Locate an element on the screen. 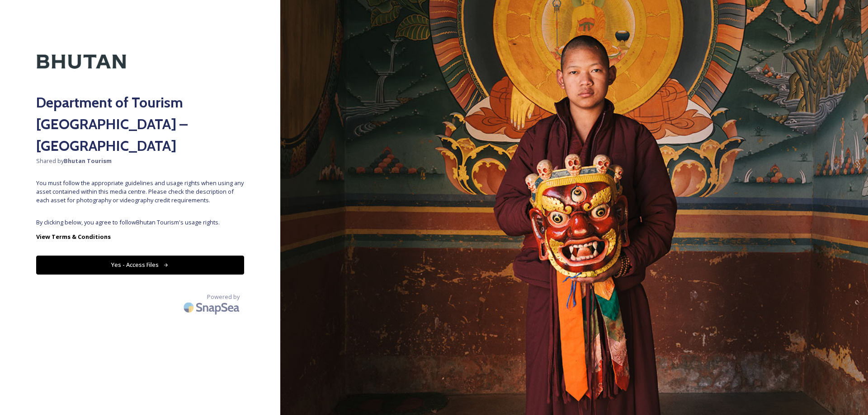 This screenshot has width=868, height=415. button: Yes - Access Files is located at coordinates (140, 265).